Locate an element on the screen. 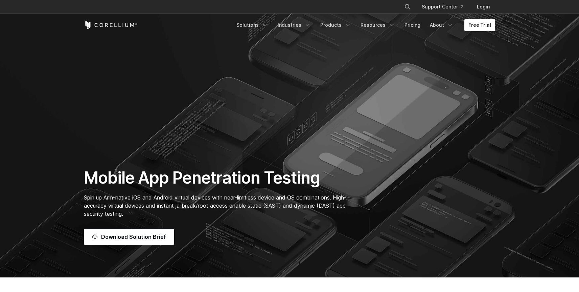 The width and height of the screenshot is (579, 292). a: Support Center is located at coordinates (443, 7).